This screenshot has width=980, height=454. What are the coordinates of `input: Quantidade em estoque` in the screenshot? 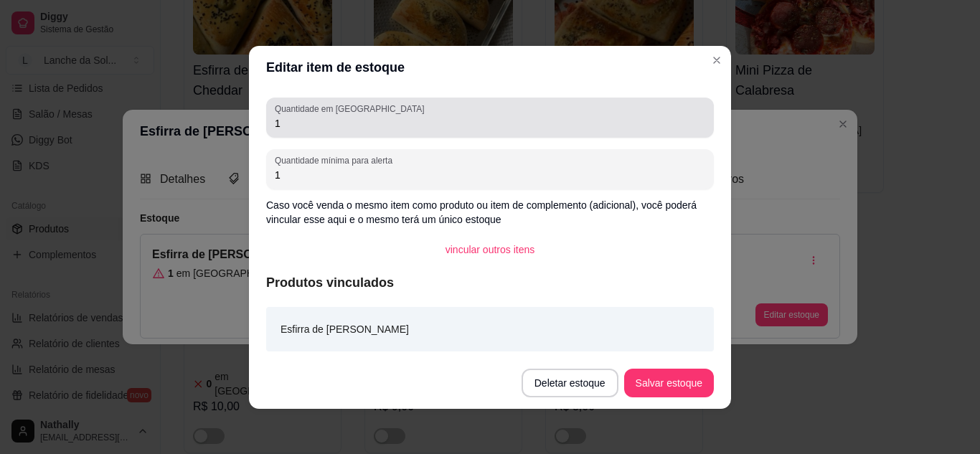 It's located at (490, 123).